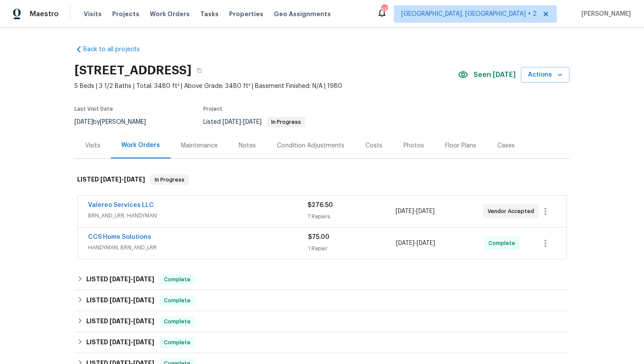  Describe the element at coordinates (373, 146) in the screenshot. I see `div: Costs` at that location.